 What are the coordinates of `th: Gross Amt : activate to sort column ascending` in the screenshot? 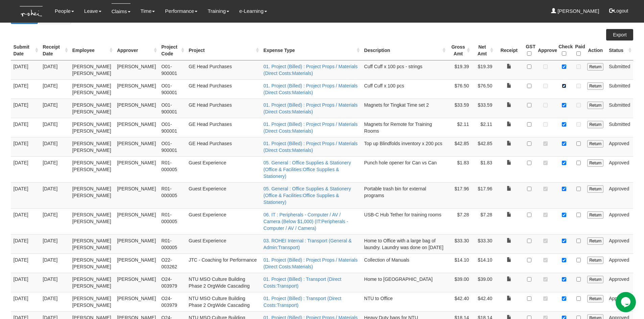 It's located at (459, 50).